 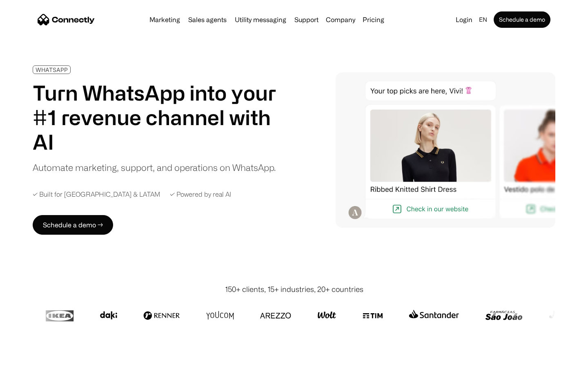 I want to click on div: Company, so click(x=341, y=20).